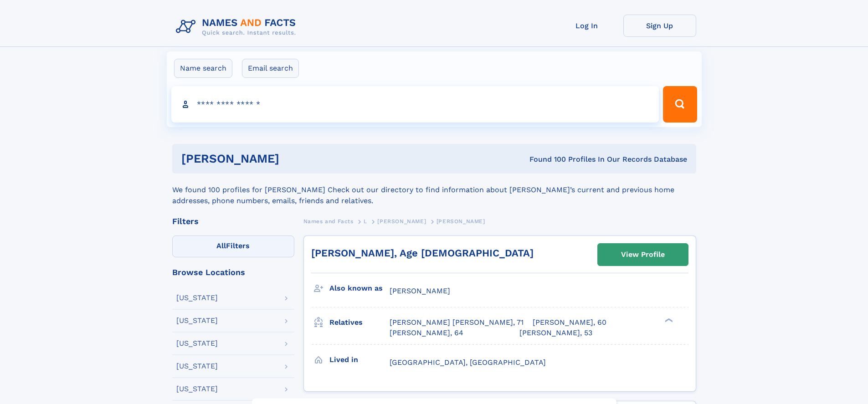 The image size is (868, 404). I want to click on span: All, so click(221, 246).